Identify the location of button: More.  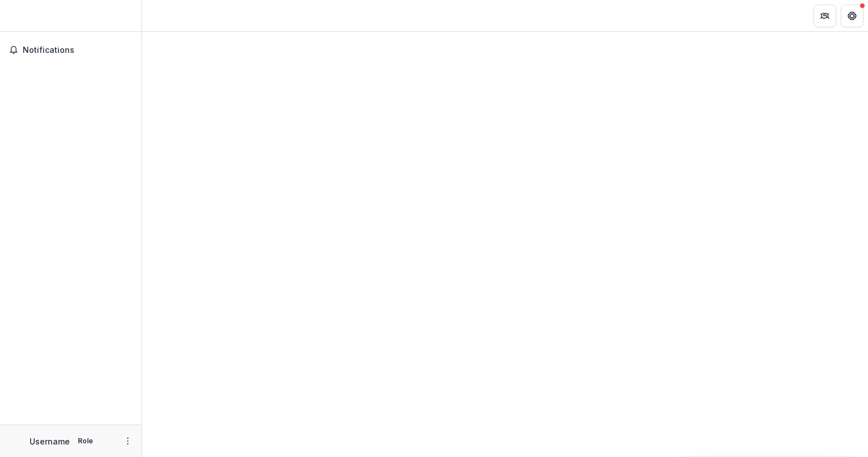
(128, 441).